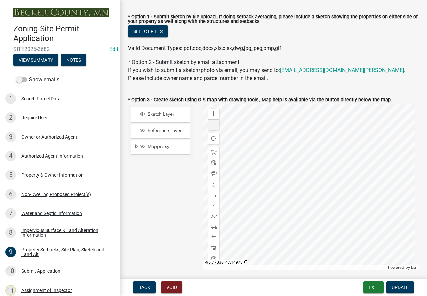 This screenshot has height=296, width=427. What do you see at coordinates (38, 80) in the screenshot?
I see `label: Show emails` at bounding box center [38, 80].